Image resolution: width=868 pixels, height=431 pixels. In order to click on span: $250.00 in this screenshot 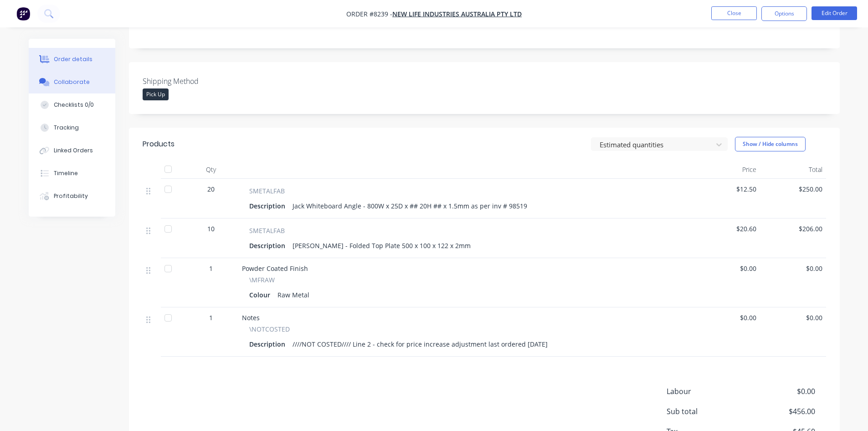, I will do `click(793, 188)`.